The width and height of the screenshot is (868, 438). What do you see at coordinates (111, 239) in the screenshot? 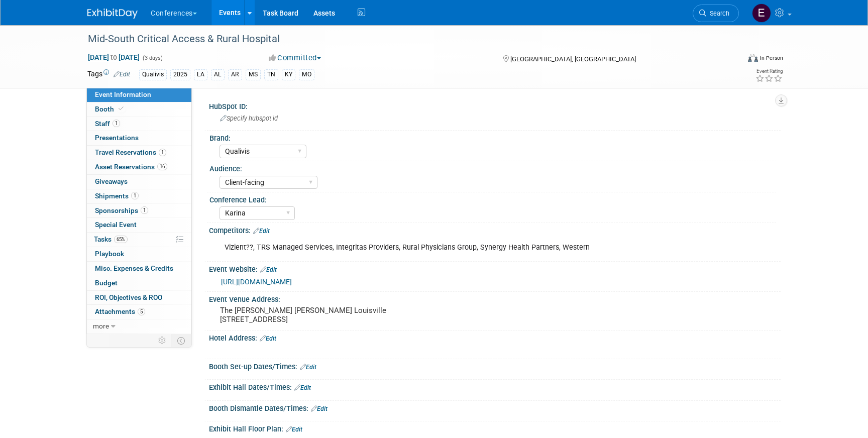
I see `span: Tasks` at bounding box center [111, 239].